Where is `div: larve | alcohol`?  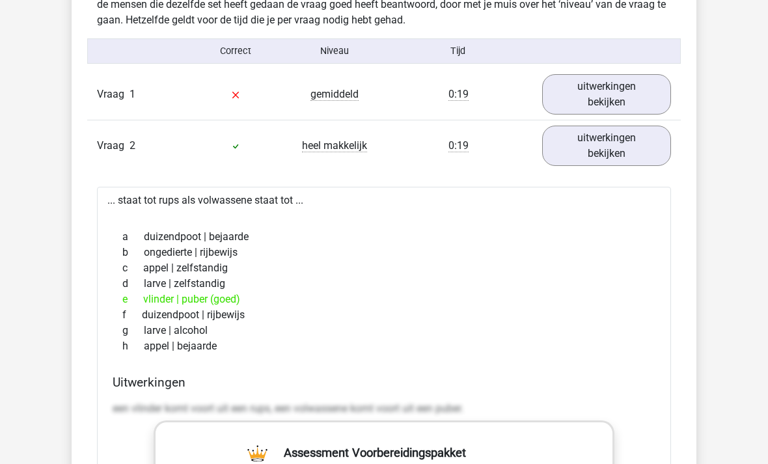
div: larve | alcohol is located at coordinates (384, 330).